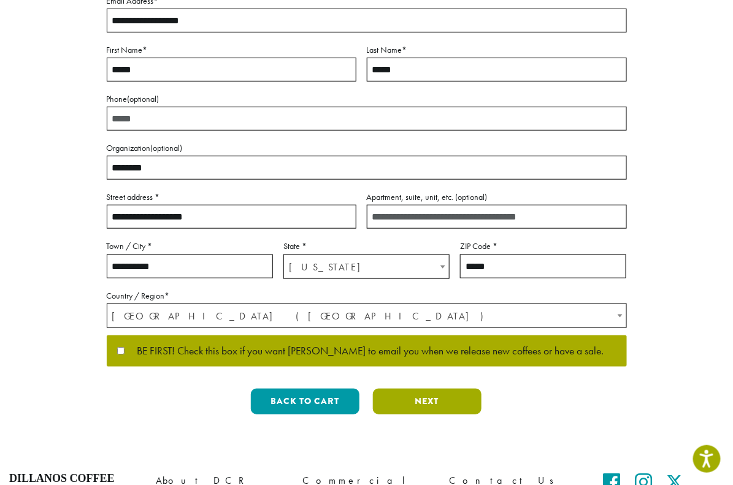  I want to click on button: Back to cart, so click(305, 402).